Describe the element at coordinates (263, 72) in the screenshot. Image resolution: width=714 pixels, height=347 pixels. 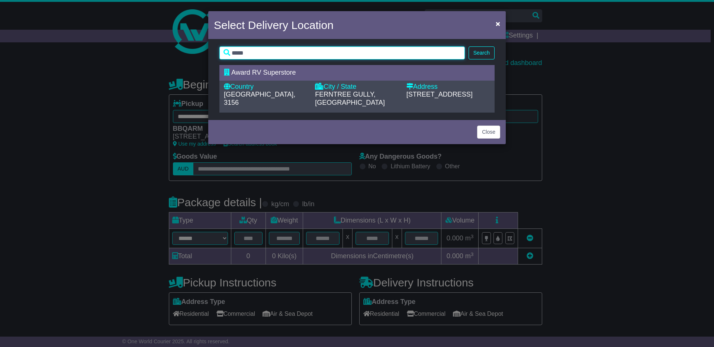
I see `span: Award RV Superstore` at that location.